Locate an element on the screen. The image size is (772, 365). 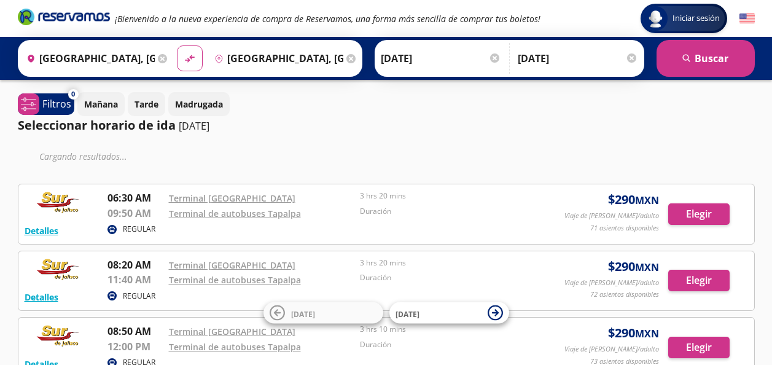
p: Mañana is located at coordinates (101, 104).